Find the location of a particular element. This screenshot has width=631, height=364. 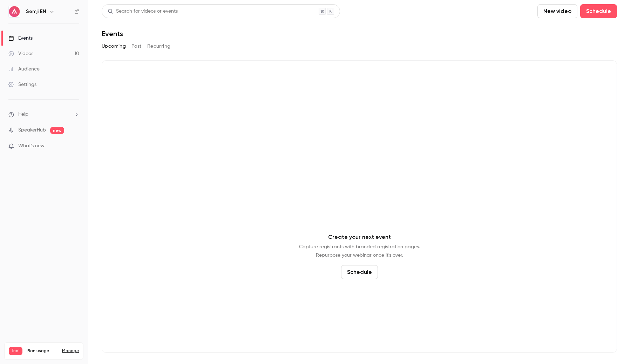

div: Audience is located at coordinates (24, 69).